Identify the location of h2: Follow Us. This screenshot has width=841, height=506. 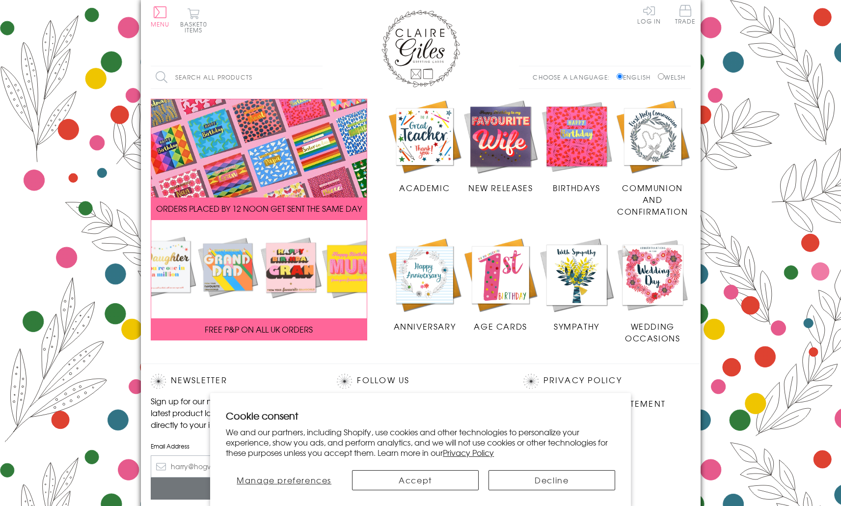
(420, 381).